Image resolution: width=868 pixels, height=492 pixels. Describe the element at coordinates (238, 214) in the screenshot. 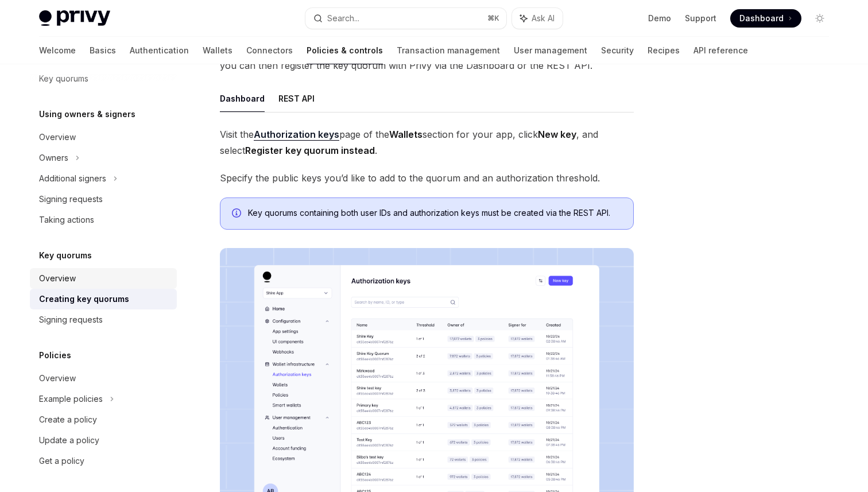

I see `svg: Info` at that location.